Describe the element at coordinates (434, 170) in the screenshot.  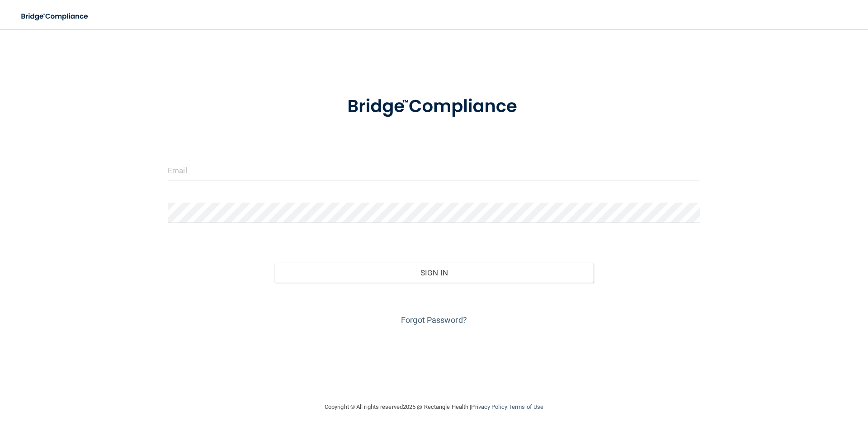
I see `input: Email` at that location.